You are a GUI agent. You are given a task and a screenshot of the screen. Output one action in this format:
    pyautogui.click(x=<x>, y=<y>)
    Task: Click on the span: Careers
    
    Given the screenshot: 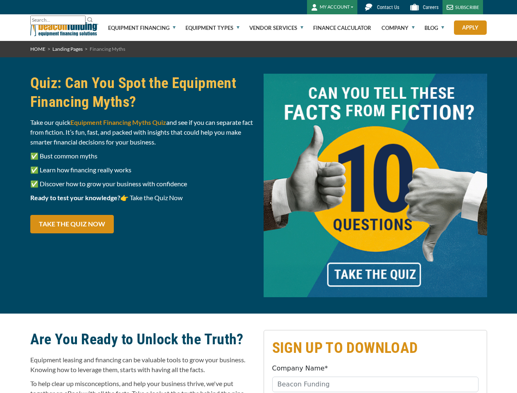 What is the action you would take?
    pyautogui.click(x=431, y=7)
    